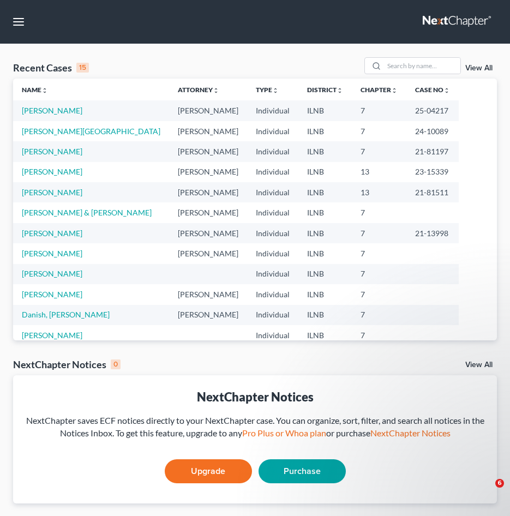 The image size is (510, 516). What do you see at coordinates (199, 89) in the screenshot?
I see `a: Attorneyunfold_more` at bounding box center [199, 89].